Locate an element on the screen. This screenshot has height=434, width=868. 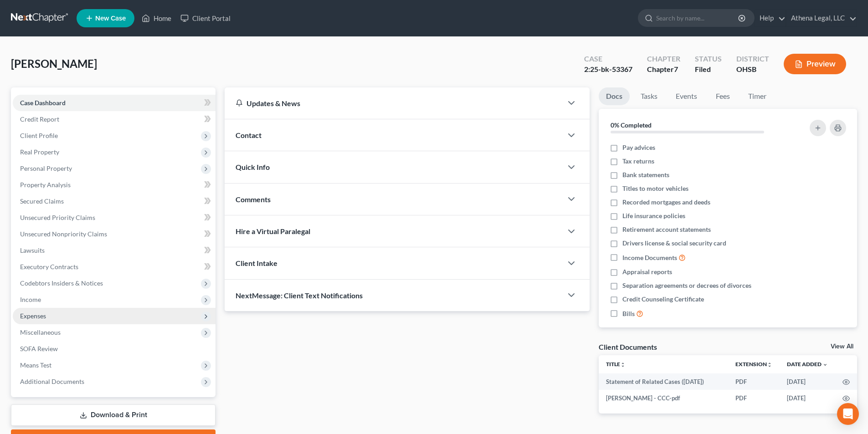
span: Contact is located at coordinates (248, 135).